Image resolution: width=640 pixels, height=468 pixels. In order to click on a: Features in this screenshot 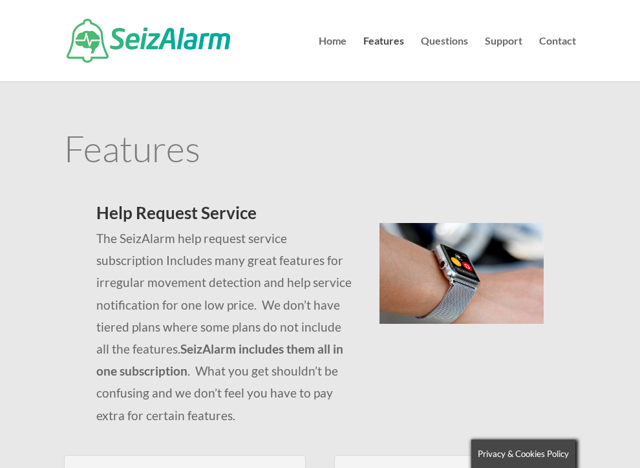, I will do `click(383, 59)`.